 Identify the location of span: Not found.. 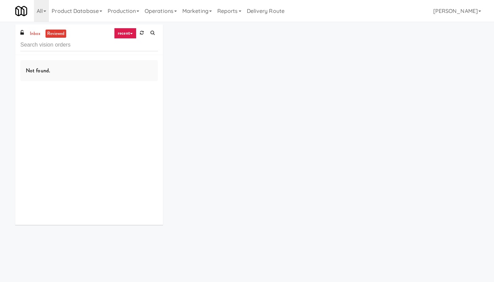
(38, 70).